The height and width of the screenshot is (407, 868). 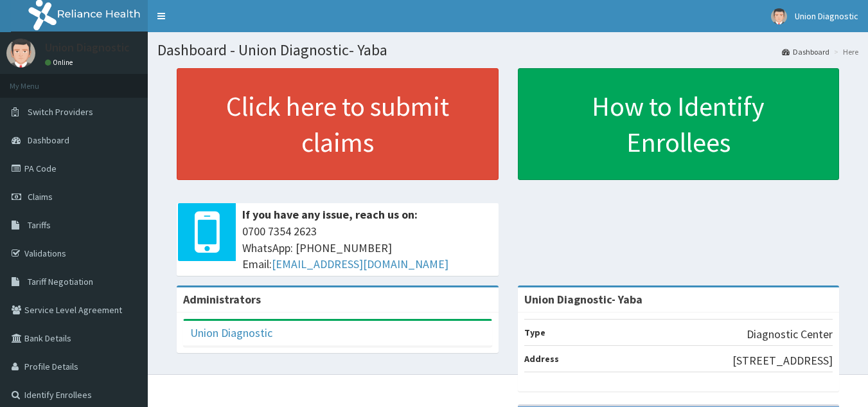 What do you see at coordinates (40, 197) in the screenshot?
I see `span: Claims` at bounding box center [40, 197].